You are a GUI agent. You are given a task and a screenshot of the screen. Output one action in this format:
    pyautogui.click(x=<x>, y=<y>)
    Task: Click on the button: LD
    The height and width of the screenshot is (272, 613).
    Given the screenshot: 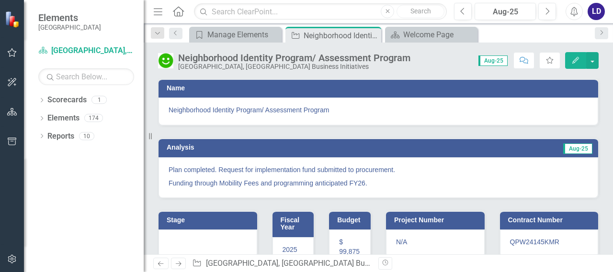 What is the action you would take?
    pyautogui.click(x=596, y=11)
    